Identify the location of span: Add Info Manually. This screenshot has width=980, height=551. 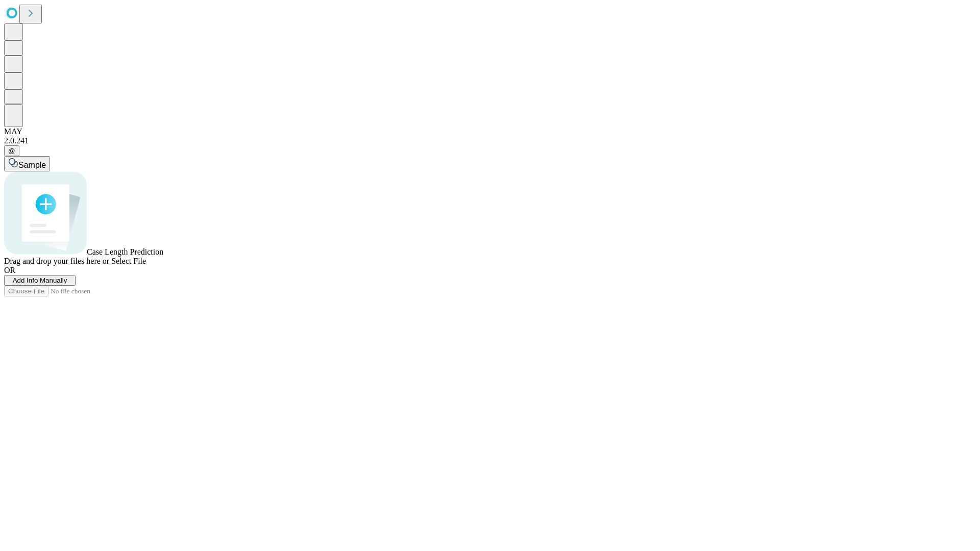
(40, 281).